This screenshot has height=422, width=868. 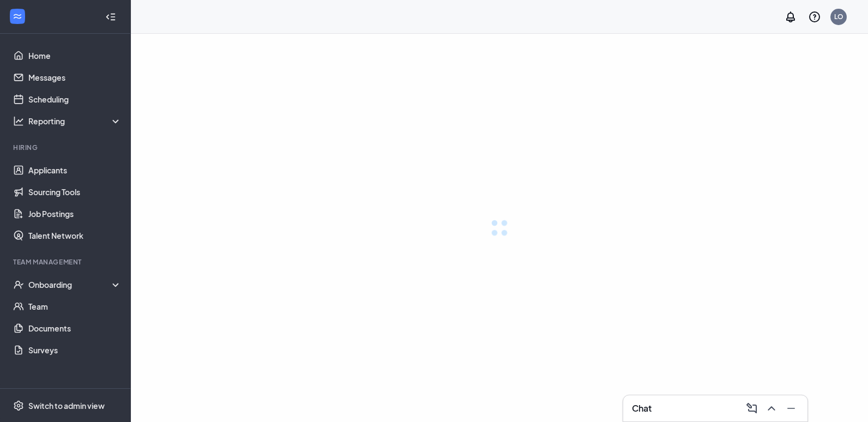 I want to click on div: Switch to admin view, so click(x=67, y=406).